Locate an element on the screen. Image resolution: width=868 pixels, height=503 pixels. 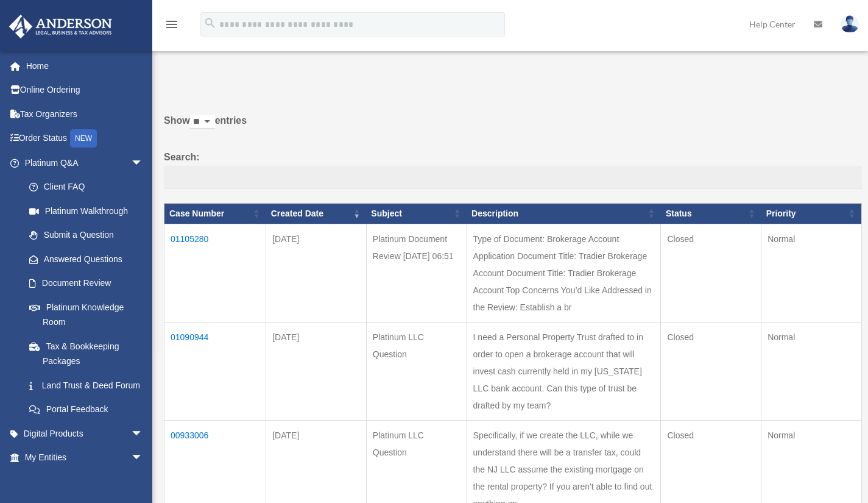
div: NEW is located at coordinates (83, 138).